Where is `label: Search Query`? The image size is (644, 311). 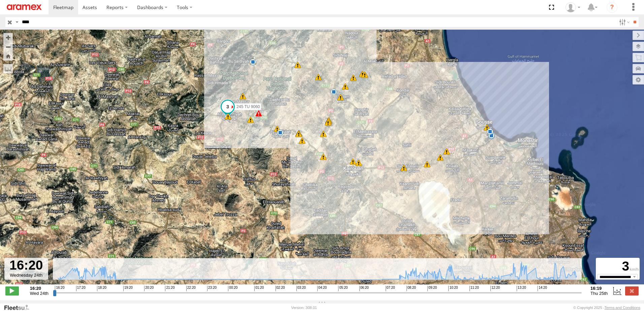 label: Search Query is located at coordinates (17, 22).